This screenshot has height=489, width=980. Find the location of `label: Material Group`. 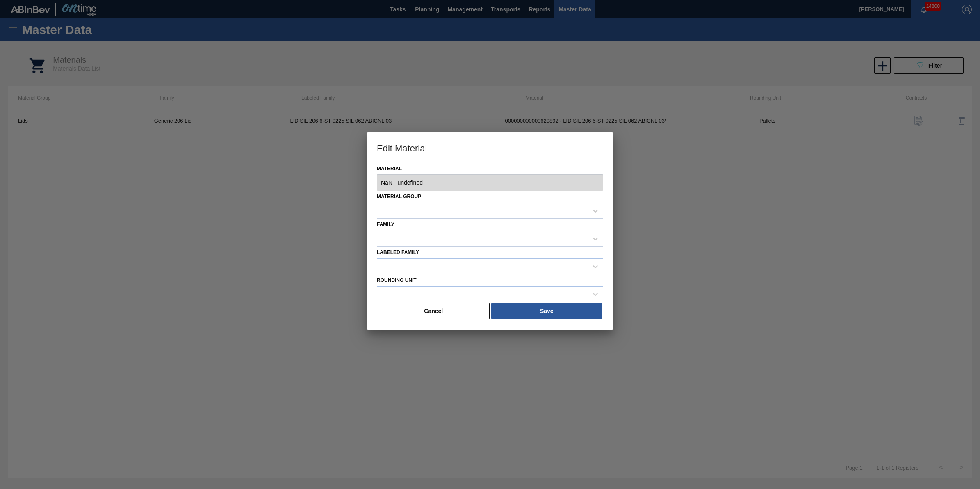

label: Material Group is located at coordinates (399, 196).